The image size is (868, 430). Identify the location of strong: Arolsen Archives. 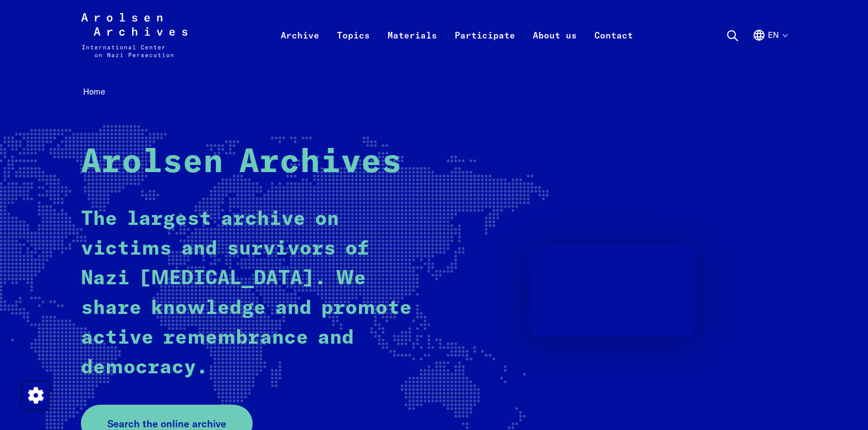
(241, 163).